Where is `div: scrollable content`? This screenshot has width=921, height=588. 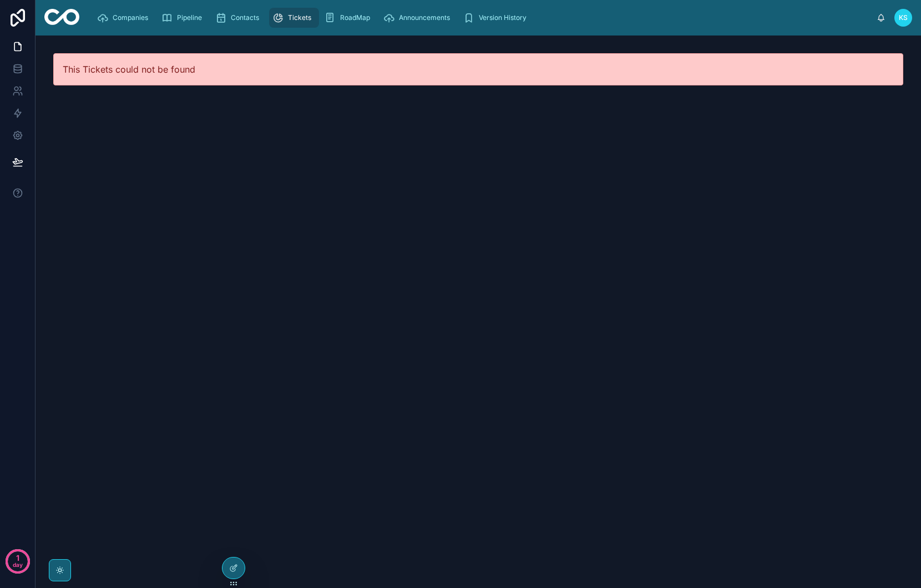
div: scrollable content is located at coordinates (482, 17).